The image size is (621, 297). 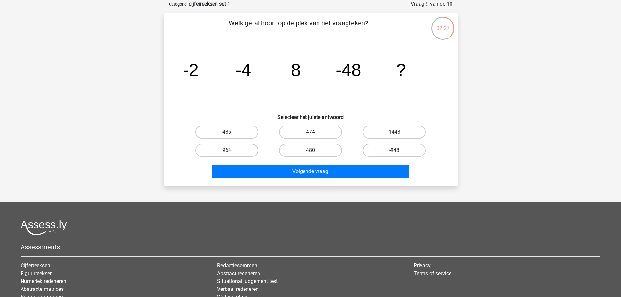 What do you see at coordinates (36, 273) in the screenshot?
I see `a: Figuurreeksen` at bounding box center [36, 273].